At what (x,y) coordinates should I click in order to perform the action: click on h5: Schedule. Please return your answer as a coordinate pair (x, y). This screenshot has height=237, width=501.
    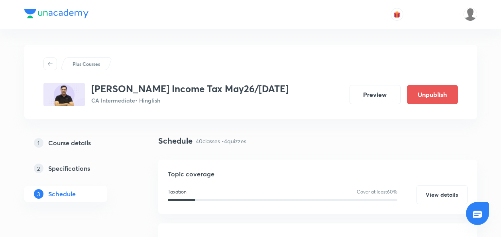
    Looking at the image, I should click on (62, 194).